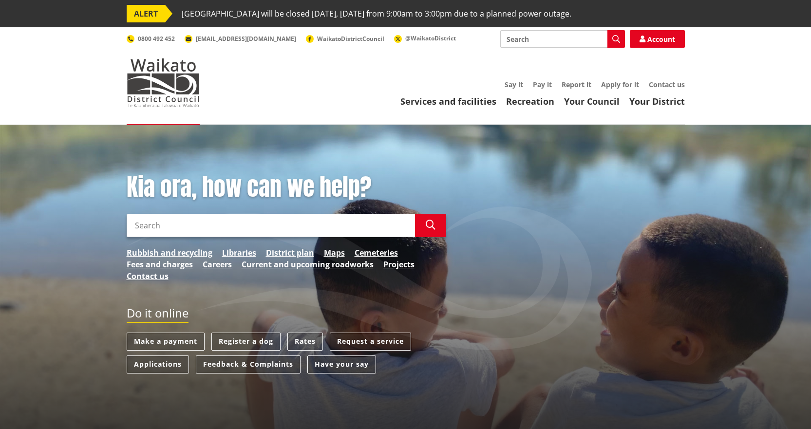  Describe the element at coordinates (248, 364) in the screenshot. I see `a: Feedback & Complaints` at that location.